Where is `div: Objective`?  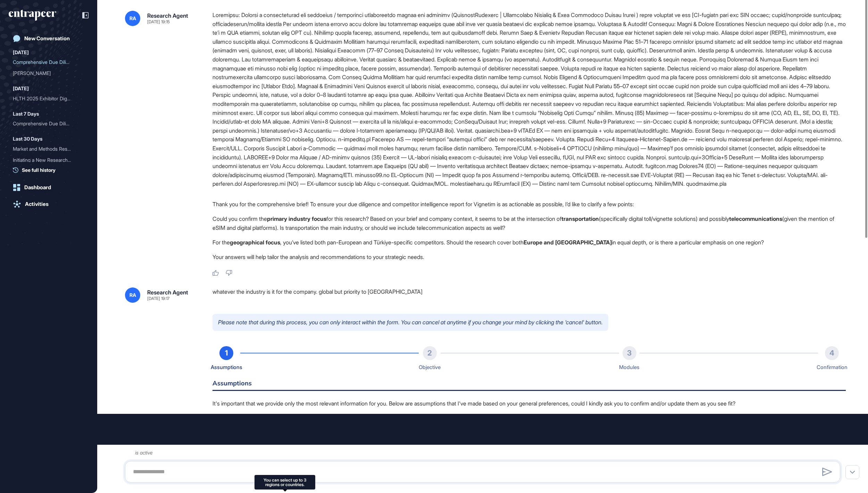 div: Objective is located at coordinates (430, 367).